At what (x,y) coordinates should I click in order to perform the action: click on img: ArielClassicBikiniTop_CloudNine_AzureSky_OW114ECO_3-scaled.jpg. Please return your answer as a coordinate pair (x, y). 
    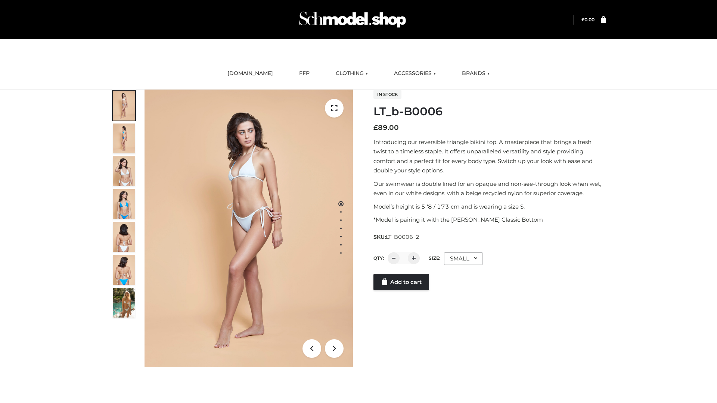
    Looking at the image, I should click on (124, 171).